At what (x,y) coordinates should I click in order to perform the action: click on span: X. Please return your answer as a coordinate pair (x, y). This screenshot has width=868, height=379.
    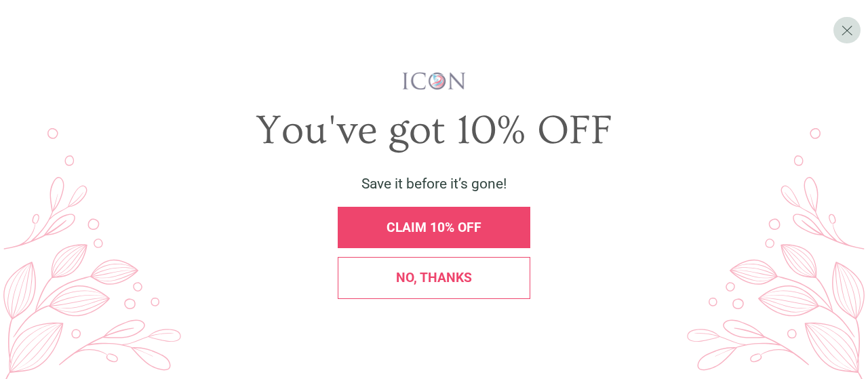
    Looking at the image, I should click on (847, 29).